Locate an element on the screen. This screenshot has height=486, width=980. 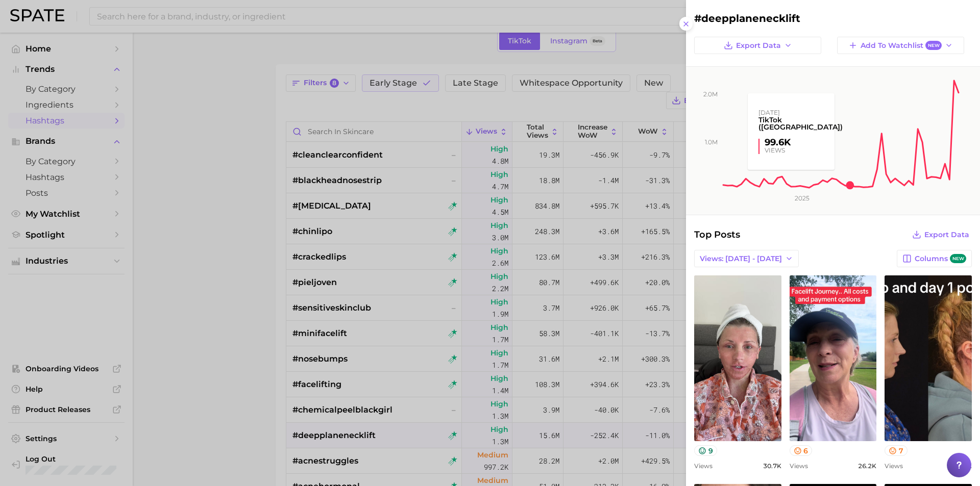
span: Columns is located at coordinates (940, 259).